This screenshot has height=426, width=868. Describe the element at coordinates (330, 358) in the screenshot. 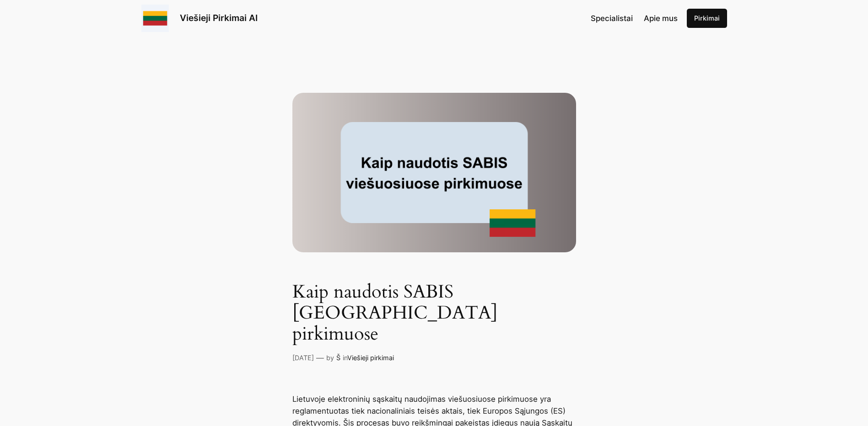

I see `p: by` at that location.